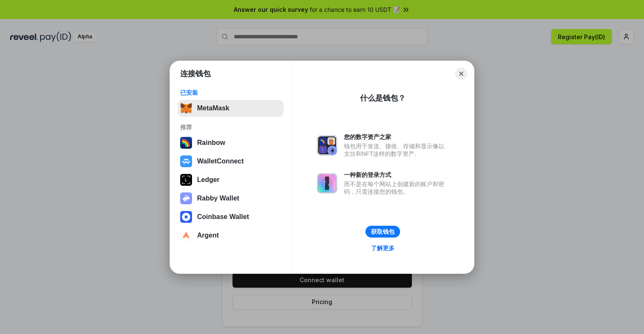  What do you see at coordinates (230, 143) in the screenshot?
I see `button: Rainbow` at bounding box center [230, 143].